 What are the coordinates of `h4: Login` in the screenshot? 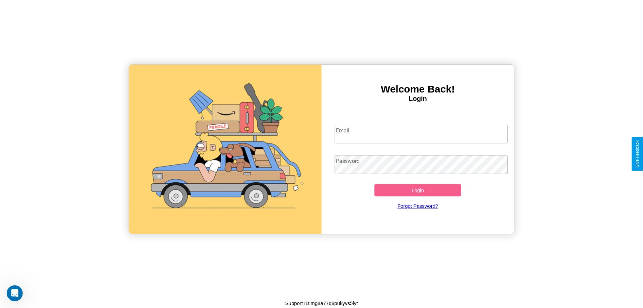 It's located at (418, 99).